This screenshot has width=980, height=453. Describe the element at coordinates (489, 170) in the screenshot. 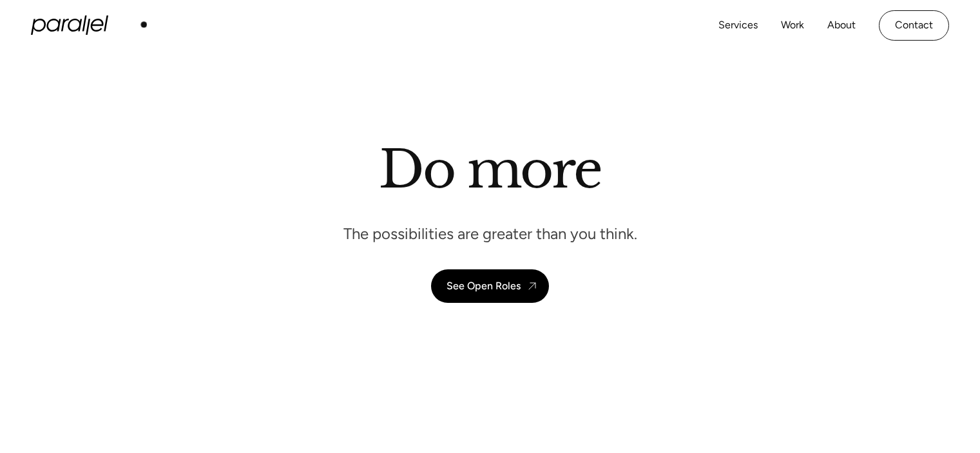

I see `h1: Do more` at that location.